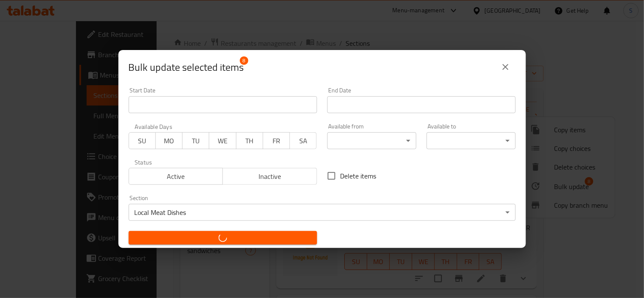 The height and width of the screenshot is (298, 644). I want to click on button: SA, so click(303, 141).